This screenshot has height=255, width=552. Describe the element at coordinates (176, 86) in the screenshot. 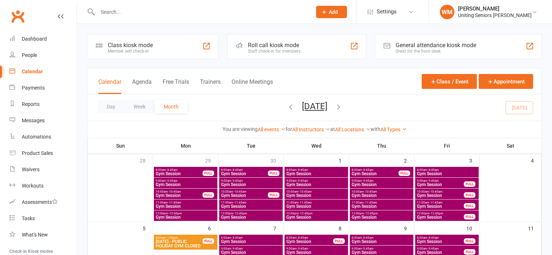

I see `button: Free Trials` at that location.